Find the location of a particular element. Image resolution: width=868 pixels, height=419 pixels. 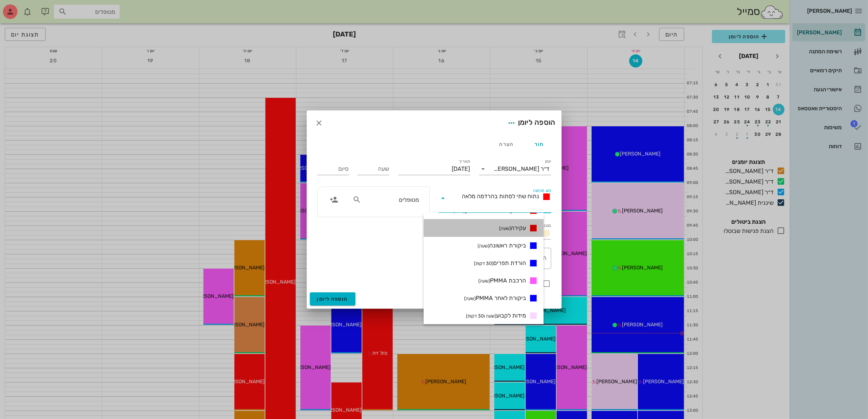

small: (שעה ו30 דקות) is located at coordinates (481, 315).